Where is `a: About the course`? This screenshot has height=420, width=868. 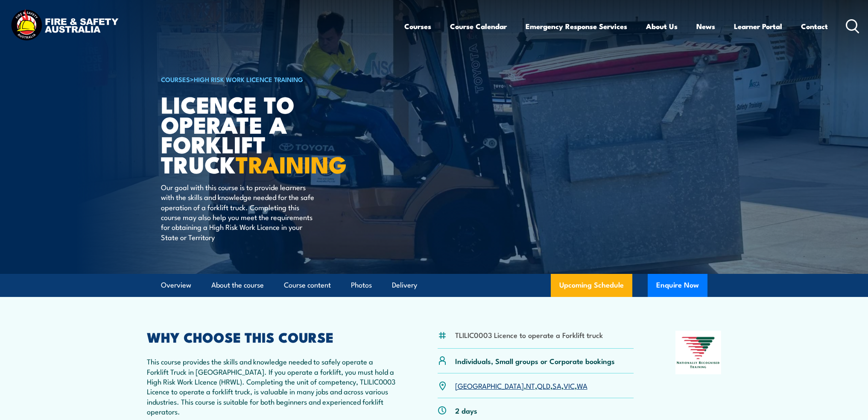 a: About the course is located at coordinates (237, 285).